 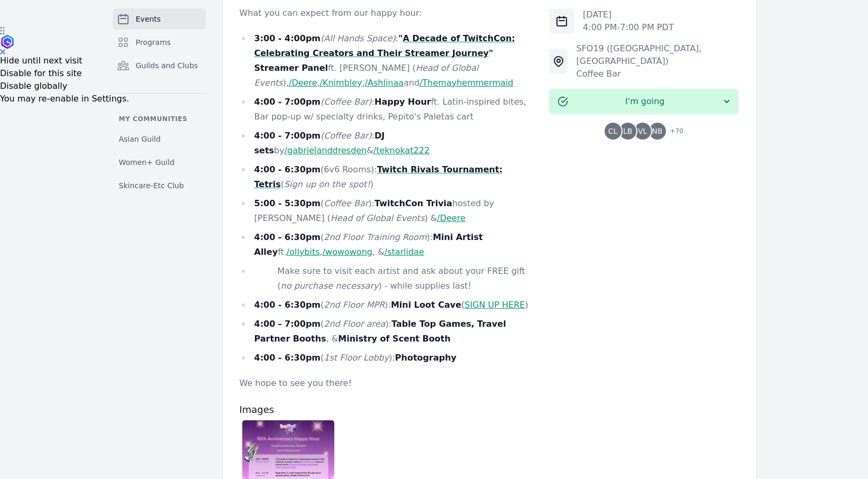 I want to click on p: What you can expect from our happy hour:, so click(x=386, y=14).